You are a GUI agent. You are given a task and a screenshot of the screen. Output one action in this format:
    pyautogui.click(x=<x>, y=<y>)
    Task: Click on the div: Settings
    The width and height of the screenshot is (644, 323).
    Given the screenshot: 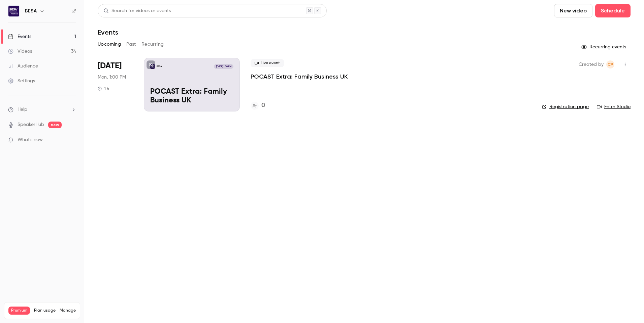 What is the action you would take?
    pyautogui.click(x=22, y=81)
    